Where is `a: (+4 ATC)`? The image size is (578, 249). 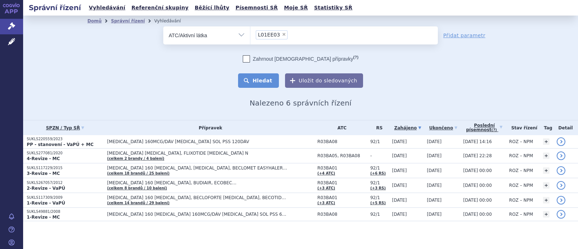 a: (+4 ATC) is located at coordinates (326, 173).